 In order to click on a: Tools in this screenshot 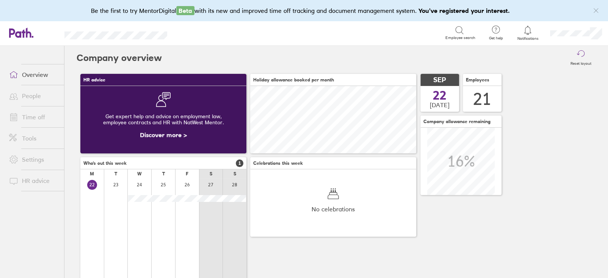, I will do `click(33, 138)`.